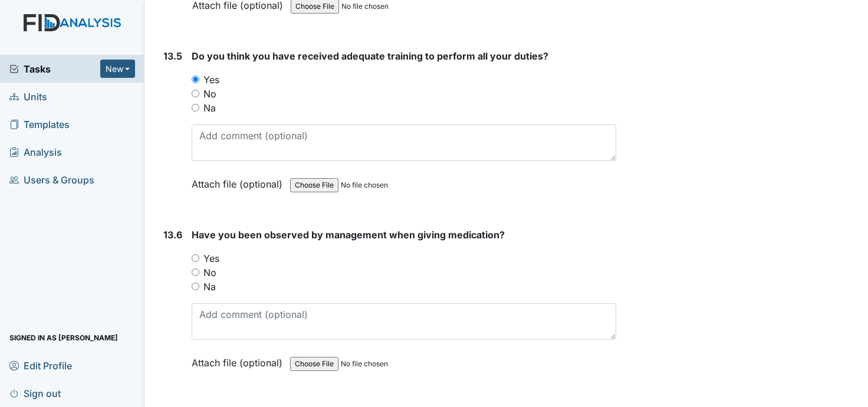 The image size is (868, 407). Describe the element at coordinates (55, 69) in the screenshot. I see `a: Tasks` at that location.